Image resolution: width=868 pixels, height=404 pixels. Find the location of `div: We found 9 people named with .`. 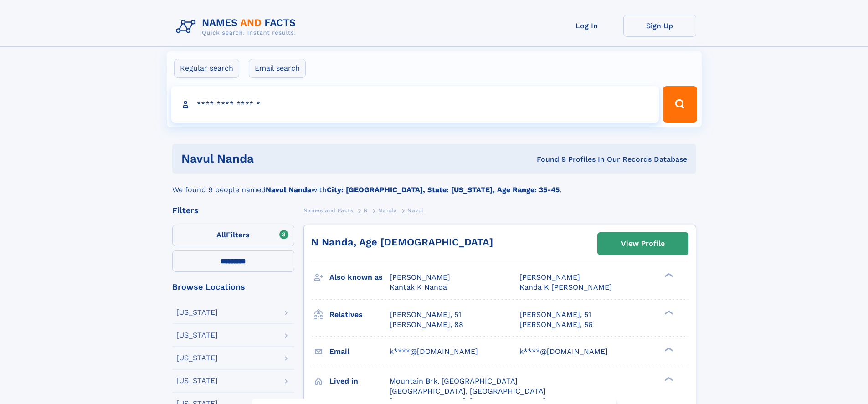

div: We found 9 people named with . is located at coordinates (434, 184).